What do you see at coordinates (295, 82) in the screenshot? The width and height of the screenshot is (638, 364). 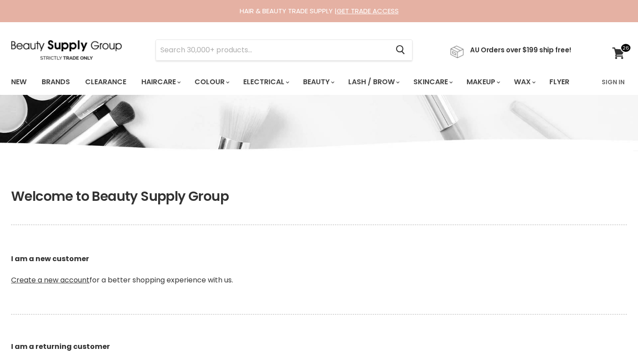 I see `ul: Main menu` at bounding box center [295, 82].